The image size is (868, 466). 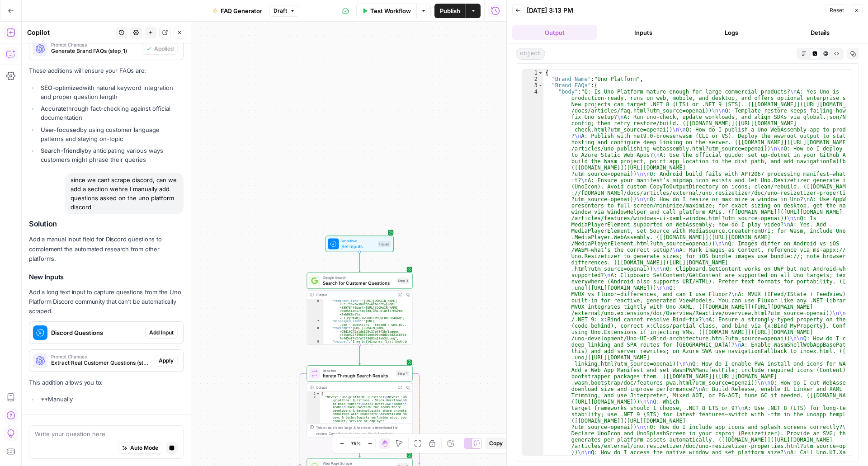 What do you see at coordinates (106, 249) in the screenshot?
I see `p: Add a manual input field for Discord questions to complement the automated research from other pl...` at bounding box center [106, 249].